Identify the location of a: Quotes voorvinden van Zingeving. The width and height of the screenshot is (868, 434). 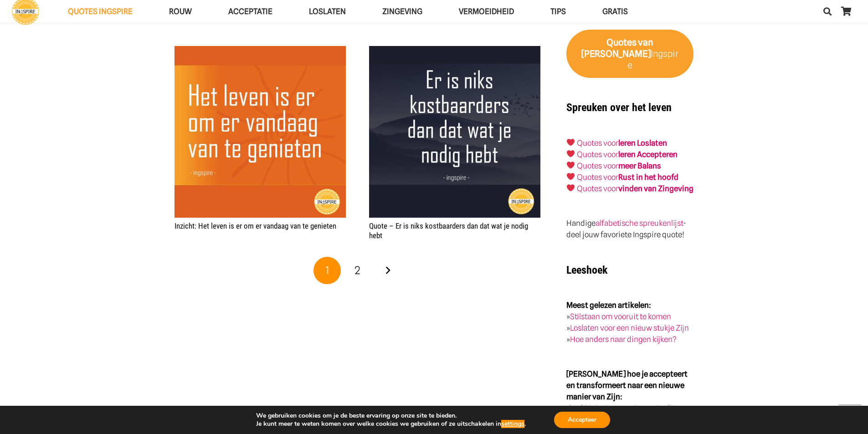
(635, 189).